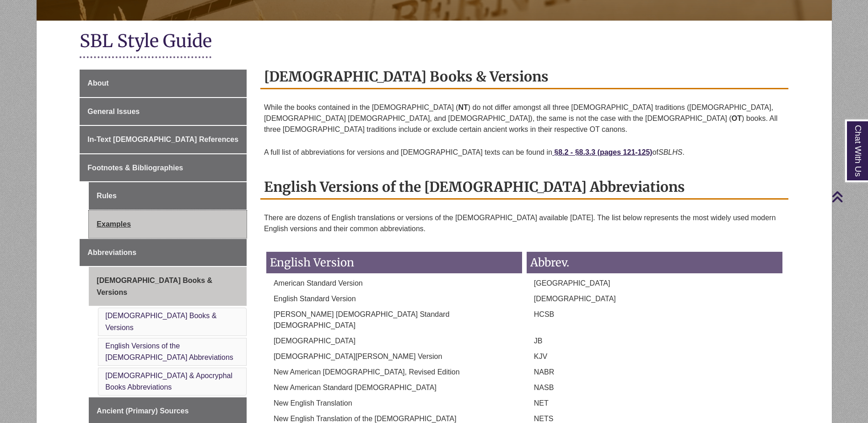 The image size is (868, 423). I want to click on strong: NT, so click(463, 107).